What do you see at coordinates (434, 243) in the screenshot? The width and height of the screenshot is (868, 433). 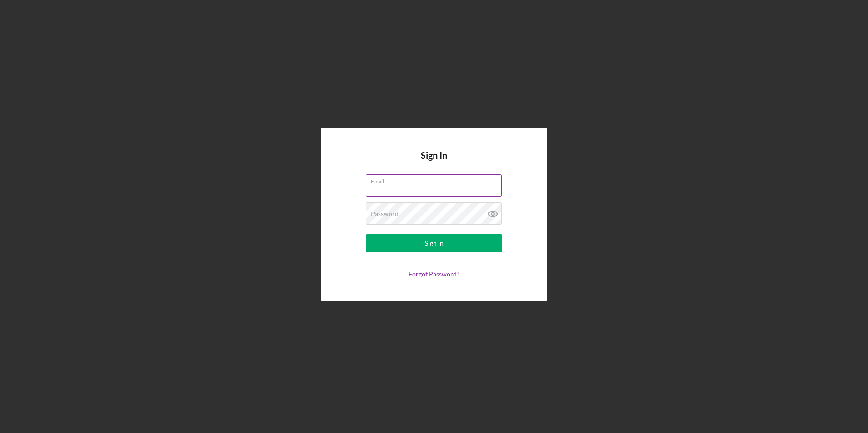 I see `div: Sign In` at bounding box center [434, 243].